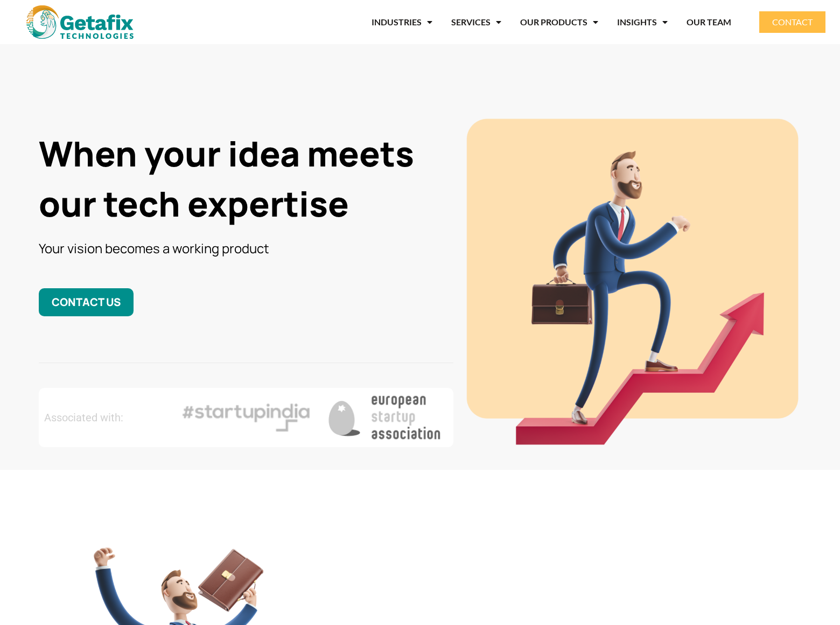 This screenshot has height=625, width=840. I want to click on a: CONTACT US, so click(86, 302).